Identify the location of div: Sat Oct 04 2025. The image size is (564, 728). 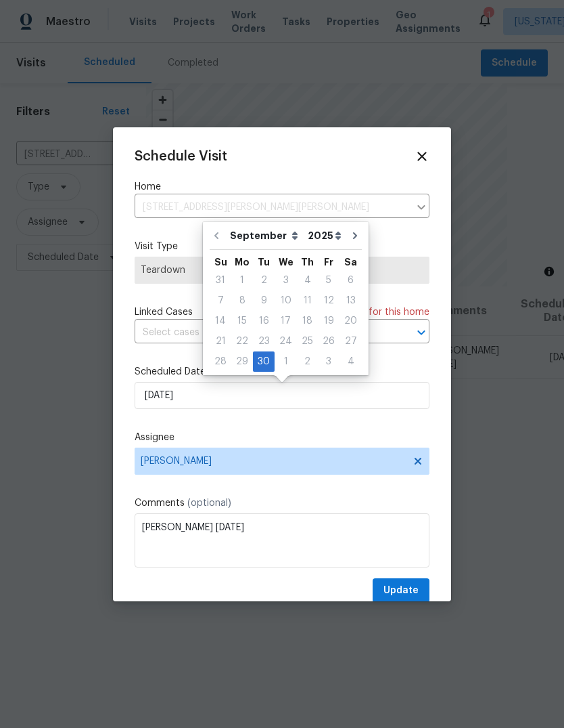
(350, 361).